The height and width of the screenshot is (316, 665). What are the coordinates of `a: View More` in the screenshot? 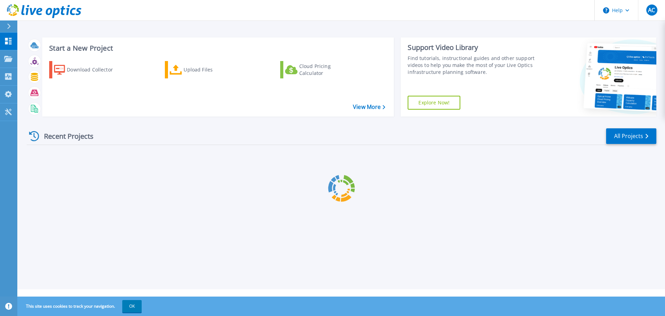 It's located at (369, 107).